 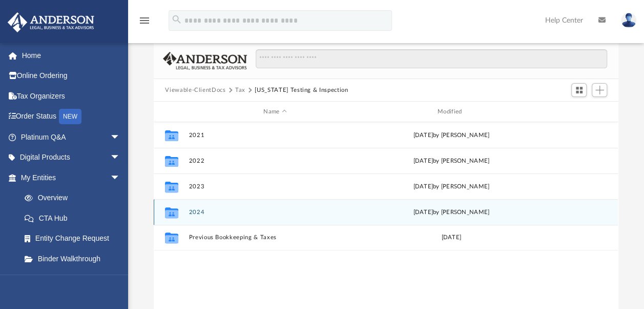 What do you see at coordinates (71, 177) in the screenshot?
I see `a: My Entitiesarrow_drop_down` at bounding box center [71, 177].